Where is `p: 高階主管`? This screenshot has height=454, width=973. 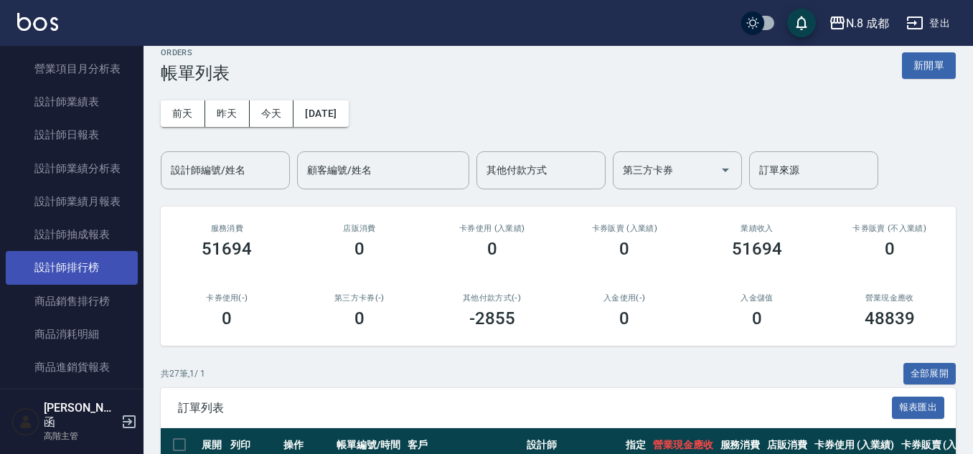 p: 高階主管 is located at coordinates (80, 436).